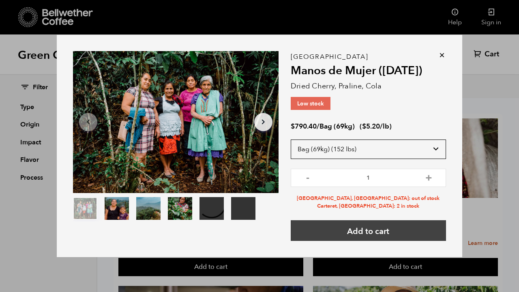 The height and width of the screenshot is (292, 519). Describe the element at coordinates (337, 126) in the screenshot. I see `span: Bag (69kg)` at that location.